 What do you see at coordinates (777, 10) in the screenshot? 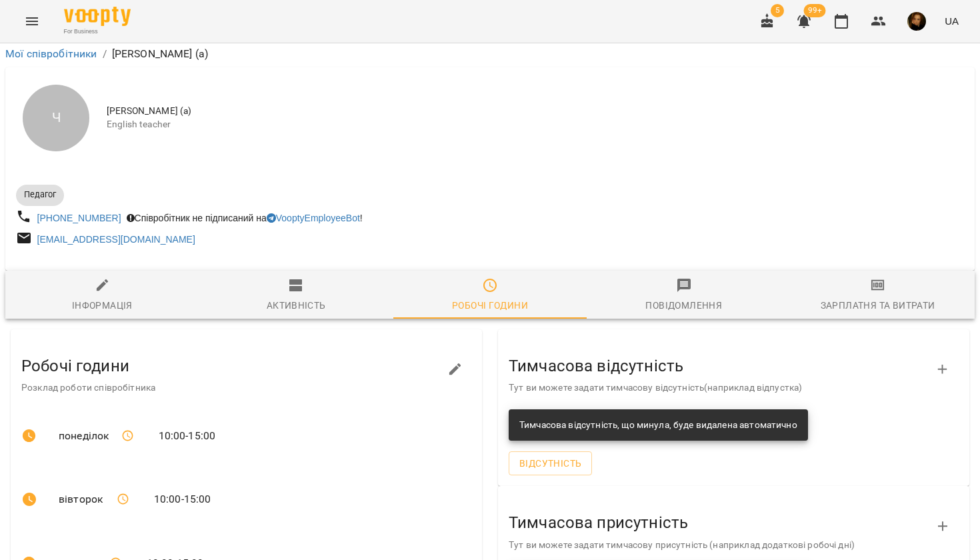
I see `span: 5` at bounding box center [777, 10].